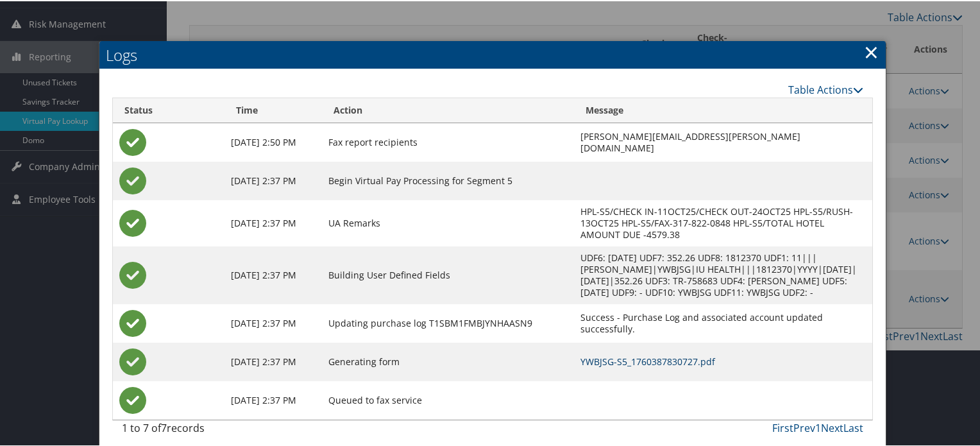 The image size is (980, 446). What do you see at coordinates (648, 360) in the screenshot?
I see `a: YWBJSG-S5_1760387830727.pdf` at bounding box center [648, 360].